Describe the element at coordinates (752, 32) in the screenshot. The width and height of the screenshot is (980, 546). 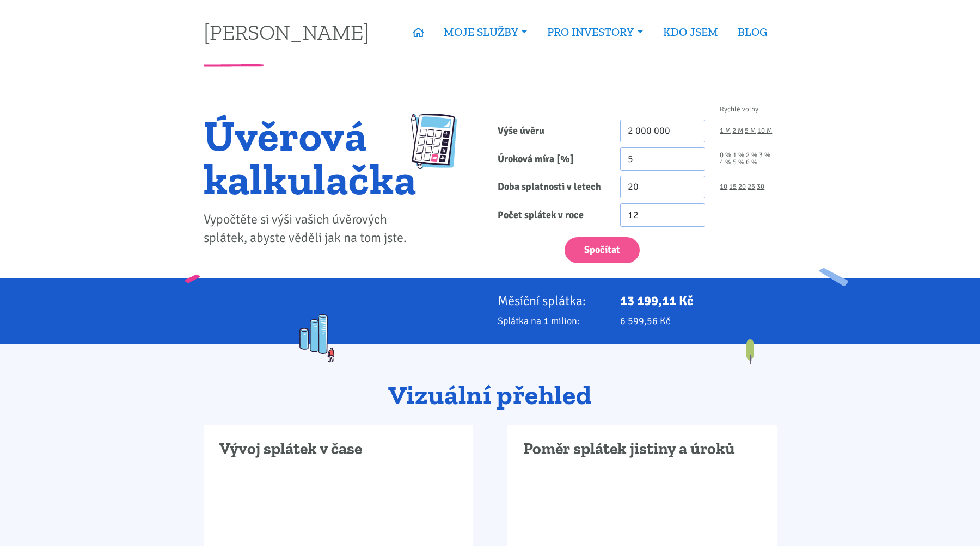
I see `a: BLOG` at that location.